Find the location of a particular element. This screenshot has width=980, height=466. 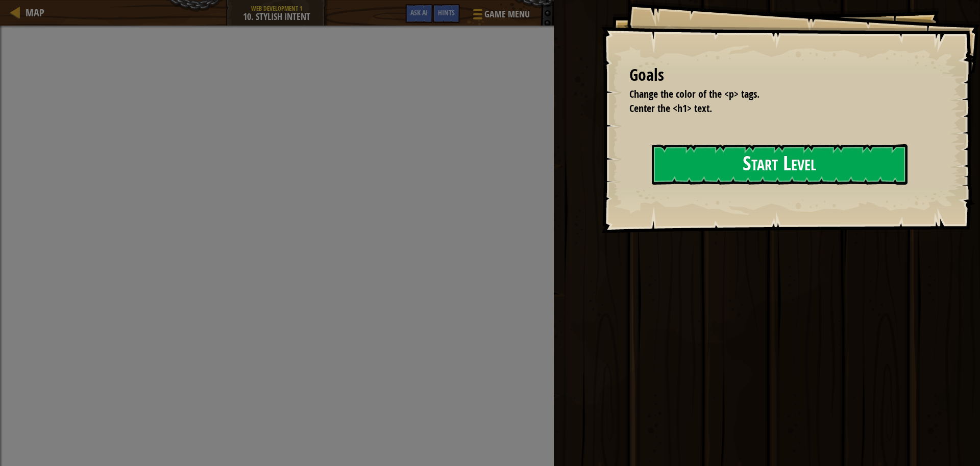

div: Goals is located at coordinates (776, 75).